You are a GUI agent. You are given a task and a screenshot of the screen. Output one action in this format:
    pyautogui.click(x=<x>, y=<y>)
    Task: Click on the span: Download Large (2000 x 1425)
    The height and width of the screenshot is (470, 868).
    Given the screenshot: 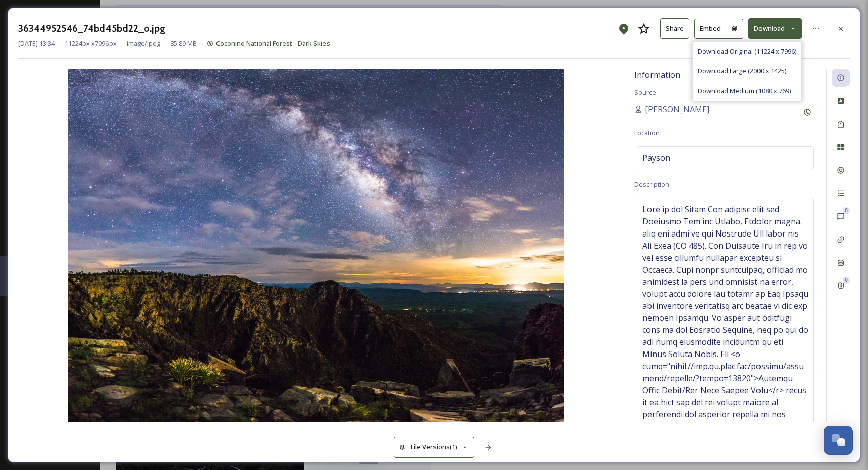 What is the action you would take?
    pyautogui.click(x=742, y=70)
    